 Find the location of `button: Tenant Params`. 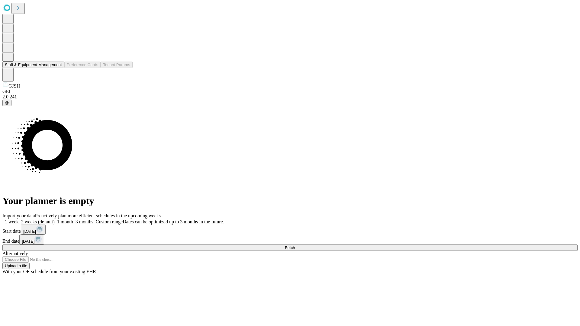

button: Tenant Params is located at coordinates (117, 65).